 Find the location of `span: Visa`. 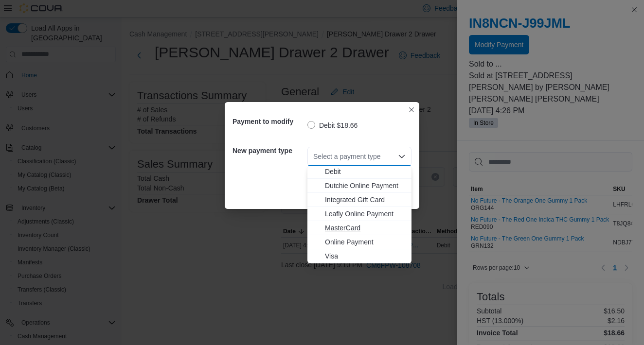

span: Visa is located at coordinates (366, 256).